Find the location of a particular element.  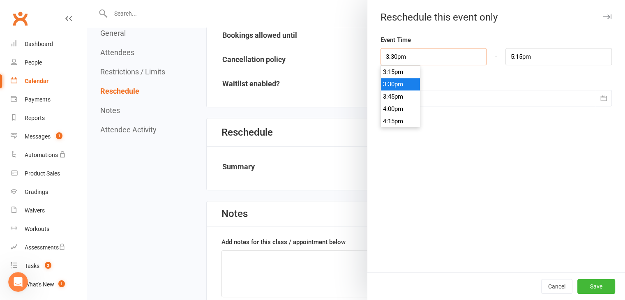

div: Hi RJ, unfortunately suspensions within Clubworx require an end date and I understand how this do... is located at coordinates (71, 171).